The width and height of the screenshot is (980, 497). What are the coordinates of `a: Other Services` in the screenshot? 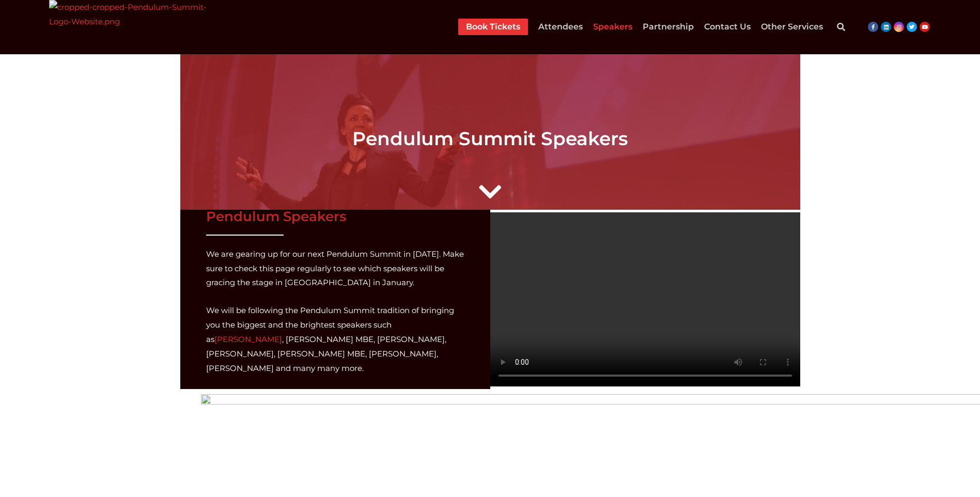 It's located at (791, 27).